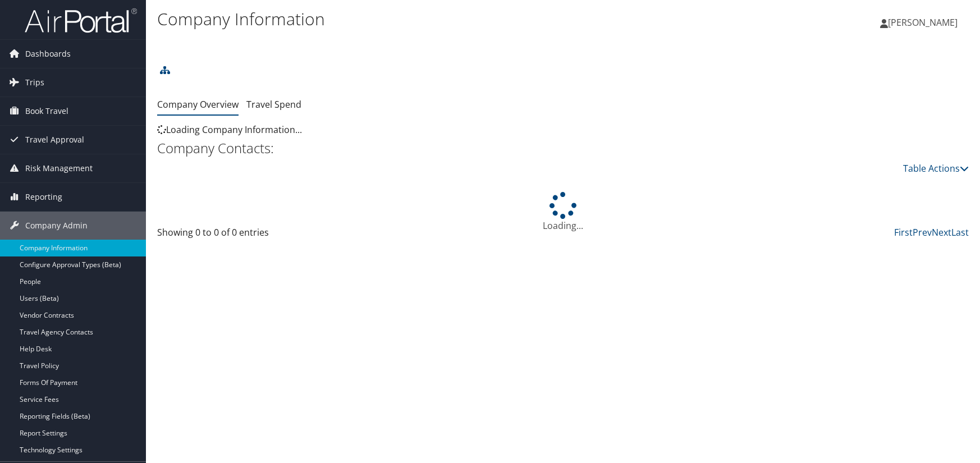  Describe the element at coordinates (941, 232) in the screenshot. I see `a: Next` at that location.